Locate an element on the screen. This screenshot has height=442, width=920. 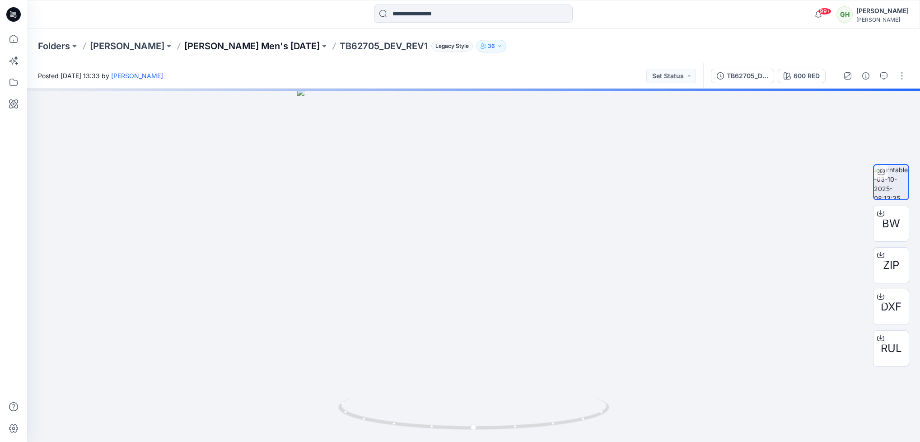
button: 600 RED is located at coordinates (802, 76).